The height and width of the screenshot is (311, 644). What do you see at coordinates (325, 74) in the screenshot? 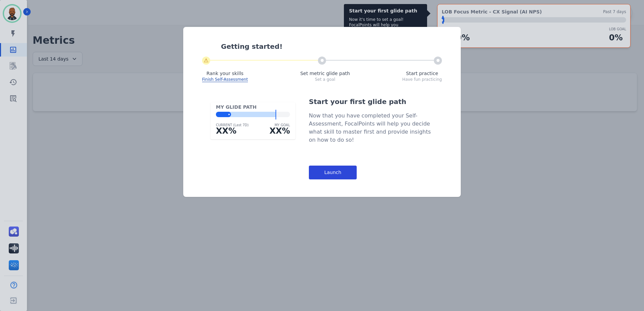
I see `div: Set metric glide path` at bounding box center [325, 74].